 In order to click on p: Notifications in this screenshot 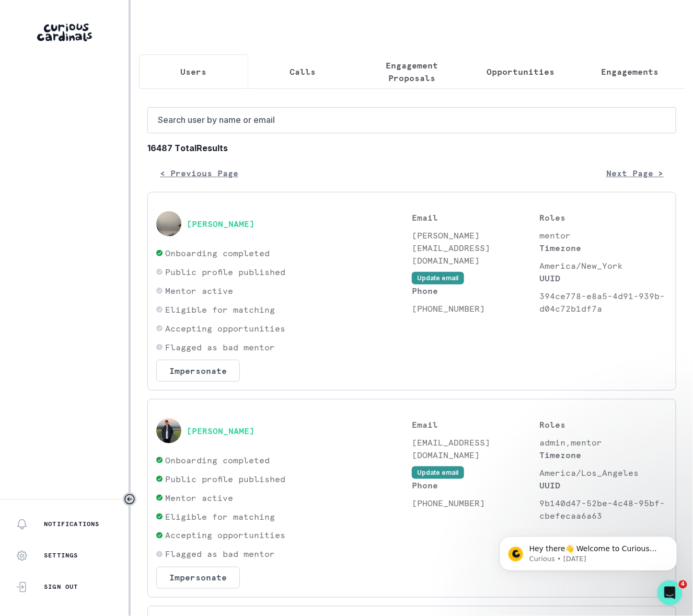, I will do `click(71, 525)`.